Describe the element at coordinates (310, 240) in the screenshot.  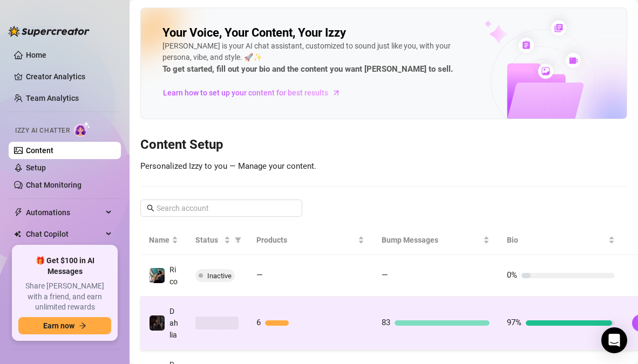
I see `th: Products` at that location.